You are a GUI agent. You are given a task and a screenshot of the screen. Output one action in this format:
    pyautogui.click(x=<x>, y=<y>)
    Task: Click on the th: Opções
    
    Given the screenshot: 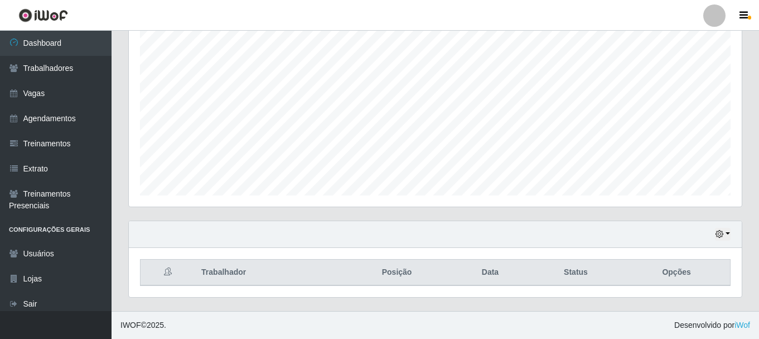 What is the action you would take?
    pyautogui.click(x=677, y=272)
    